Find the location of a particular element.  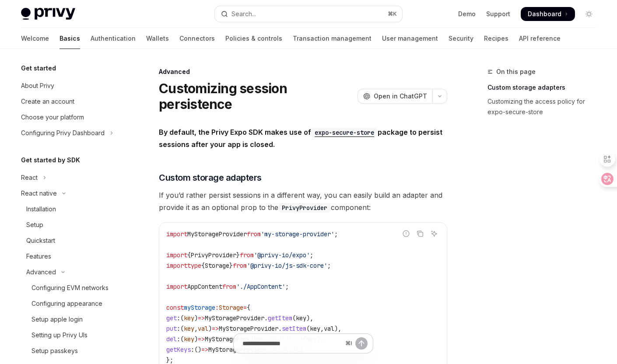

input: Ask a question... is located at coordinates (292, 343).